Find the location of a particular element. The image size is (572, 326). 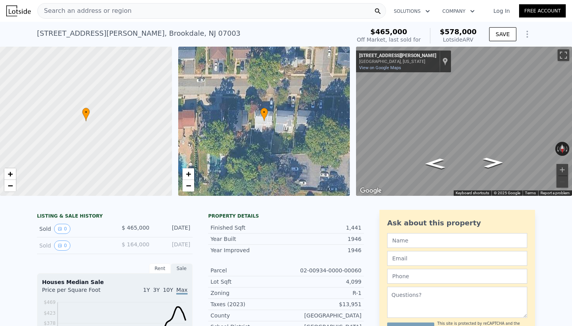

div: R-1 is located at coordinates (324, 293).